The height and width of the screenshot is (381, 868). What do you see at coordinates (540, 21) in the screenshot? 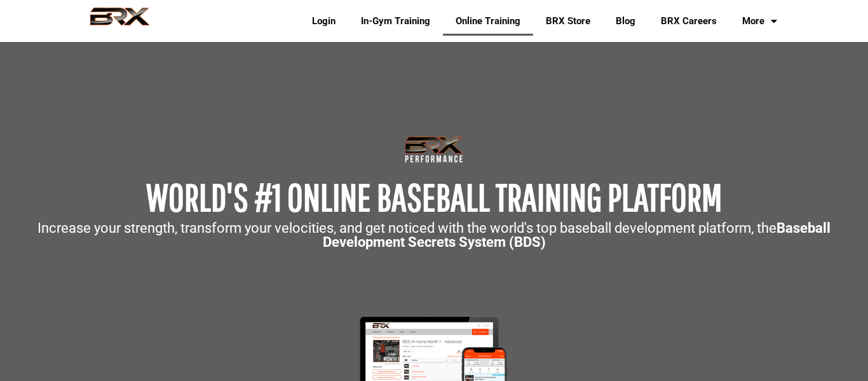
I see `div: Navigation Menu` at bounding box center [540, 21].